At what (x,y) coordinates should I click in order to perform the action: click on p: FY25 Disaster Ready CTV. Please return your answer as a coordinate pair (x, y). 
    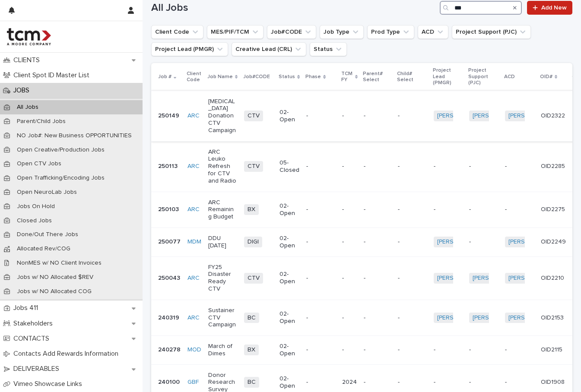
    Looking at the image, I should click on (222, 278).